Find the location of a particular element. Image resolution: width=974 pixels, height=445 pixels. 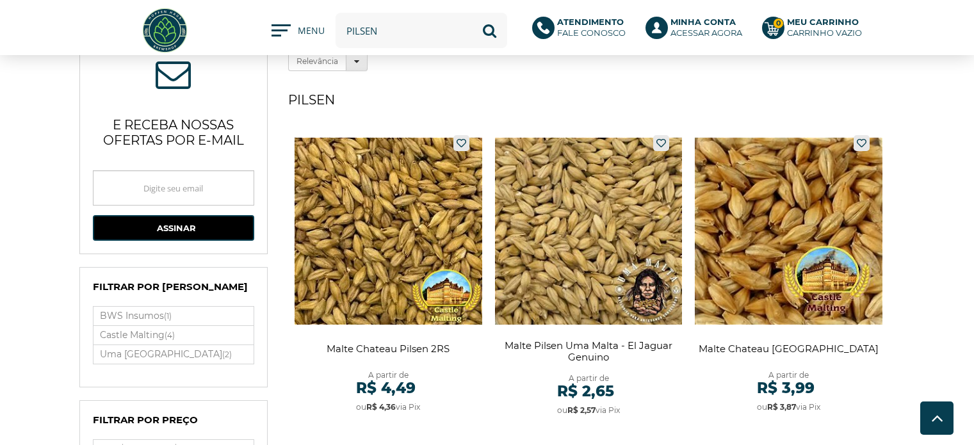

small: (2) is located at coordinates (227, 354).